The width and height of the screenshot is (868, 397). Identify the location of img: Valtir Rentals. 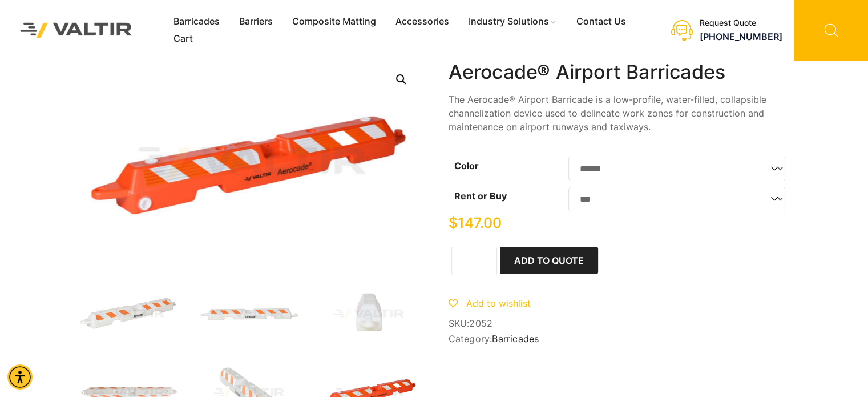
(76, 30).